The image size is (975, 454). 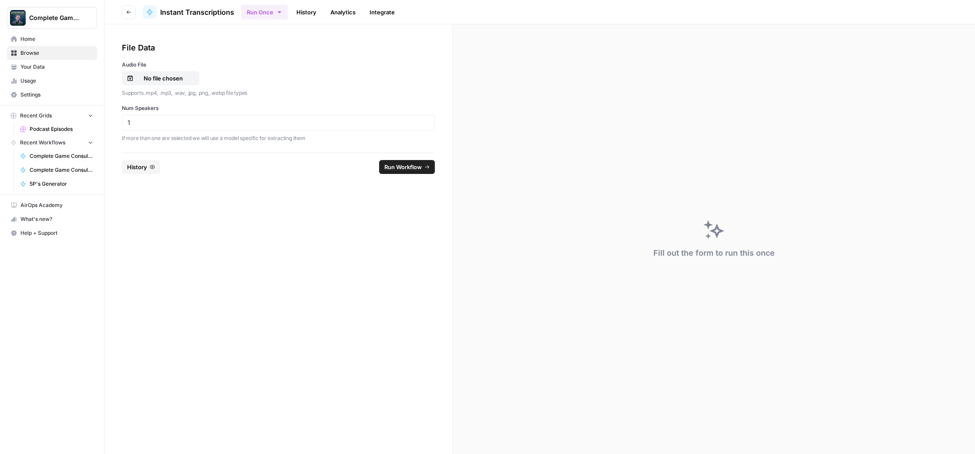 What do you see at coordinates (52, 219) in the screenshot?
I see `div: What's new?` at bounding box center [52, 219].